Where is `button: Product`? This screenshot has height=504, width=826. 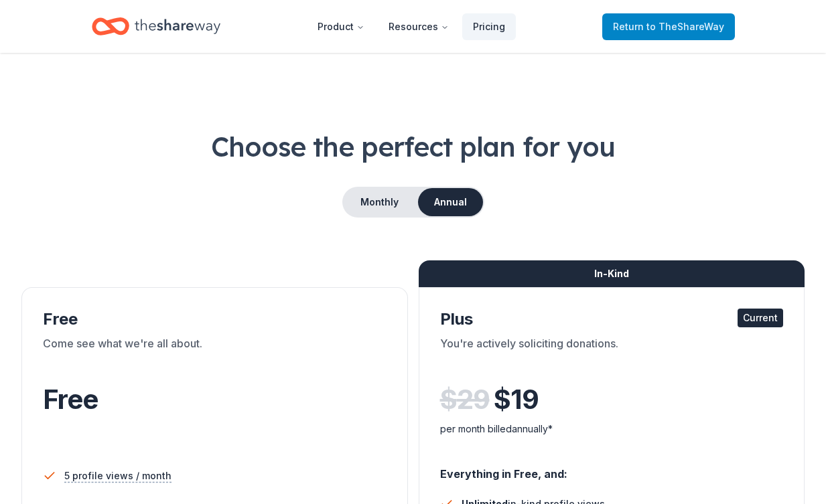
button: Product is located at coordinates (341, 27).